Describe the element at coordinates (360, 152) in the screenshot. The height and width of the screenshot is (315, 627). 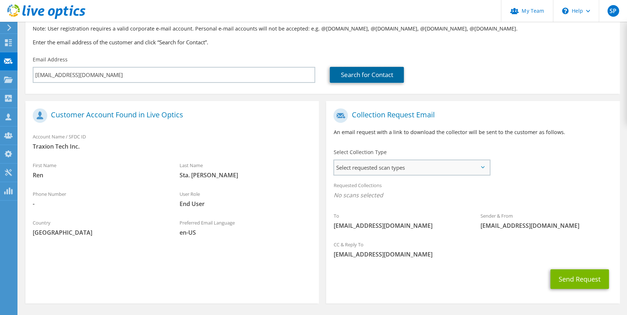
I see `label: Select Collection Type` at that location.